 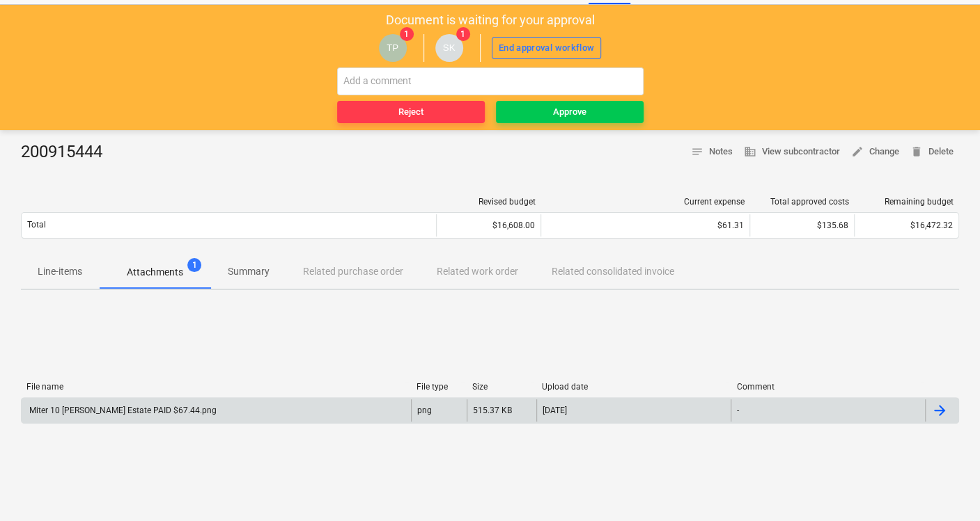 What do you see at coordinates (857, 152) in the screenshot?
I see `span: edit` at bounding box center [857, 152].